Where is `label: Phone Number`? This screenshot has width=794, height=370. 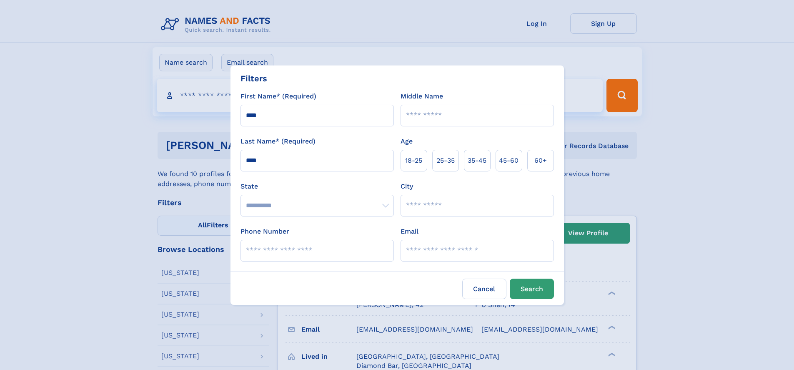 label: Phone Number is located at coordinates (265, 231).